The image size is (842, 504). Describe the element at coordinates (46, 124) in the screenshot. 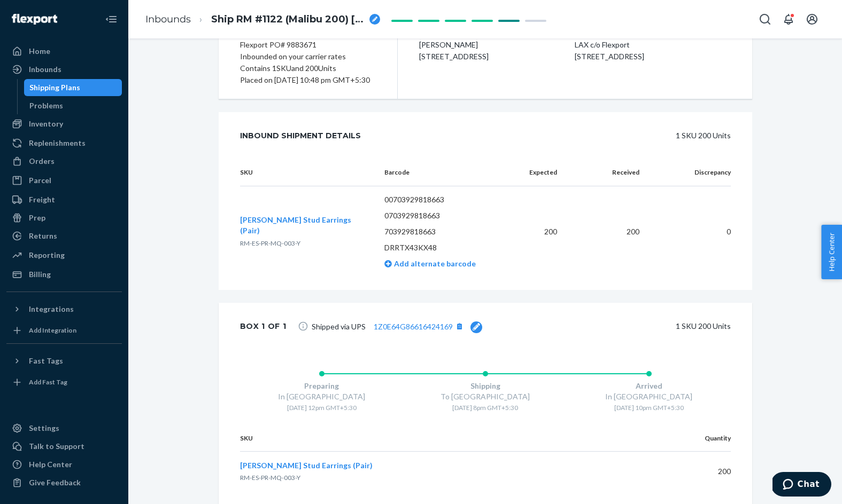

I see `div: Inventory` at that location.